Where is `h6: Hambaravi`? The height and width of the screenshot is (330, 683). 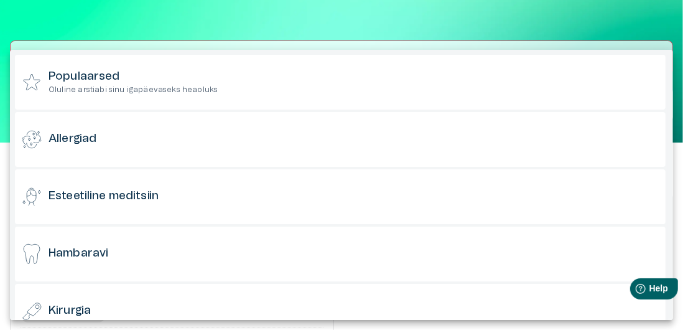 h6: Hambaravi is located at coordinates (78, 253).